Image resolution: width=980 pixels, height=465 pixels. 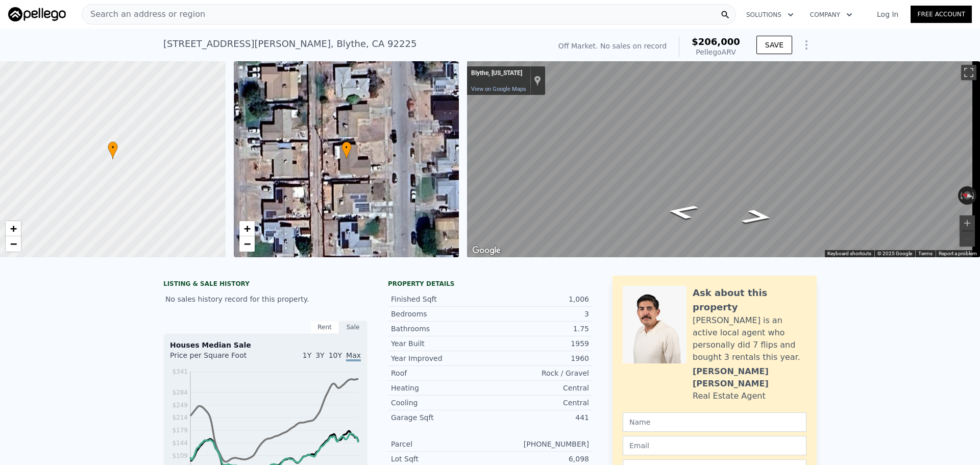 What do you see at coordinates (539, 459) in the screenshot?
I see `div: 6,098` at bounding box center [539, 459].